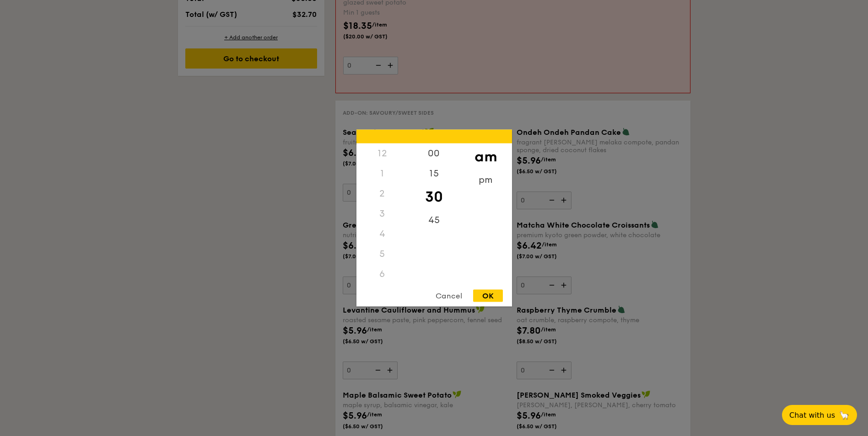 Image resolution: width=868 pixels, height=436 pixels. What do you see at coordinates (820, 415) in the screenshot?
I see `button: Chat with us🦙` at bounding box center [820, 415].